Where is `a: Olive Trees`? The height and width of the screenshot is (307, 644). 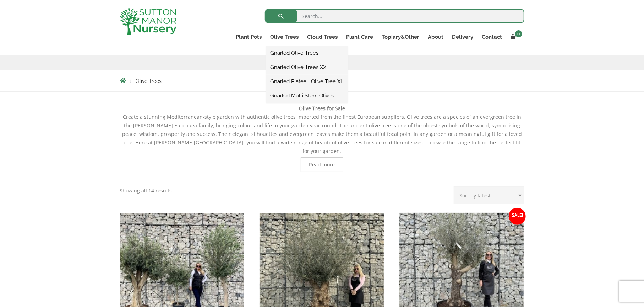
a: Olive Trees is located at coordinates (284, 37).